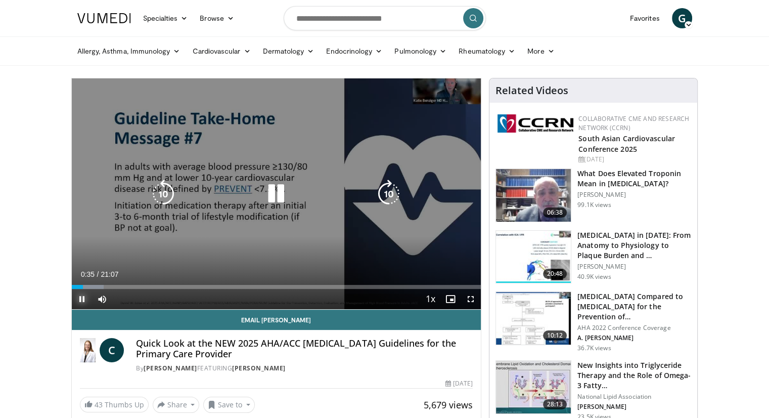 This screenshot has height=418, width=769. Describe the element at coordinates (277, 194) in the screenshot. I see `video-js: Video Player` at that location.